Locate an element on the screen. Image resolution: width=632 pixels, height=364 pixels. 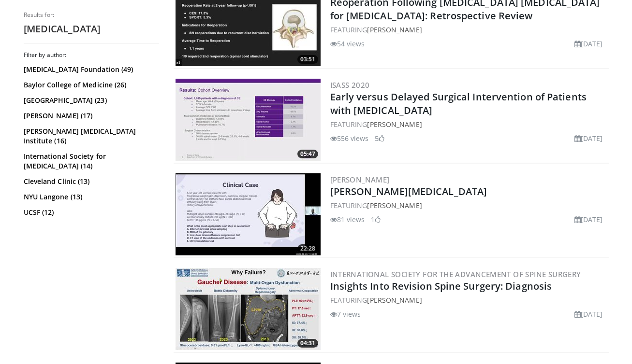
span: 04:31 is located at coordinates (308, 344).